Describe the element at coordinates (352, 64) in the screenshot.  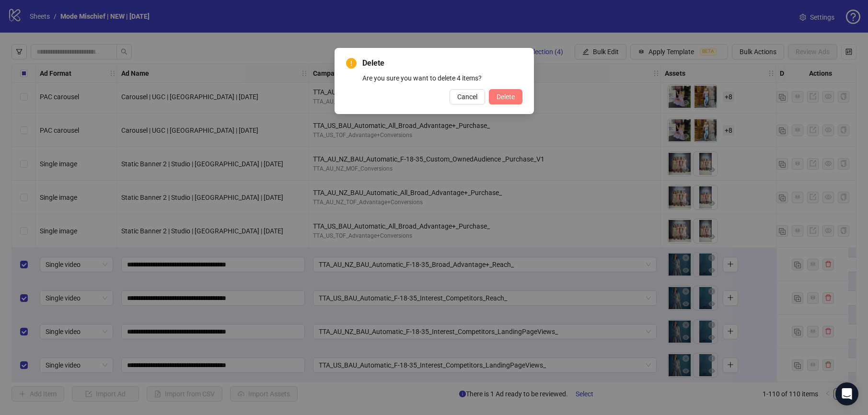
I see `span: exclamation-circle` at that location.